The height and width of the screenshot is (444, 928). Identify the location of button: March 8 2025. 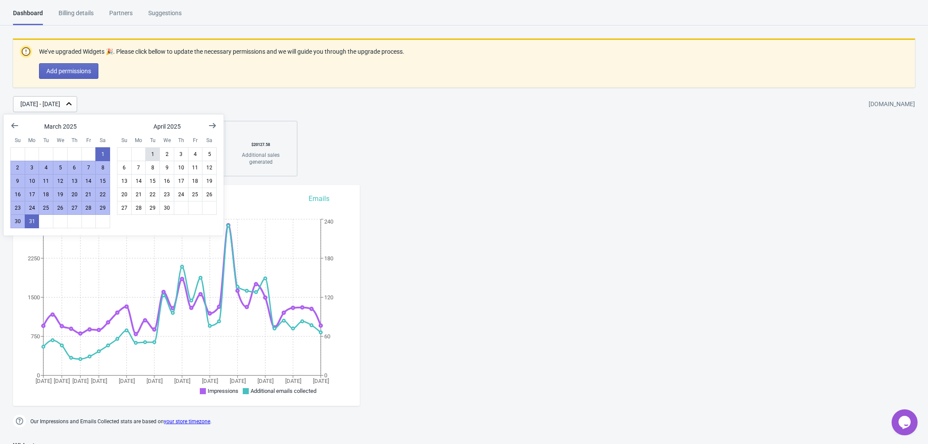
(103, 168).